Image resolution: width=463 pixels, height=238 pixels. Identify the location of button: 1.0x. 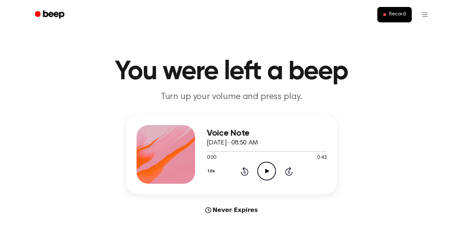
(212, 171).